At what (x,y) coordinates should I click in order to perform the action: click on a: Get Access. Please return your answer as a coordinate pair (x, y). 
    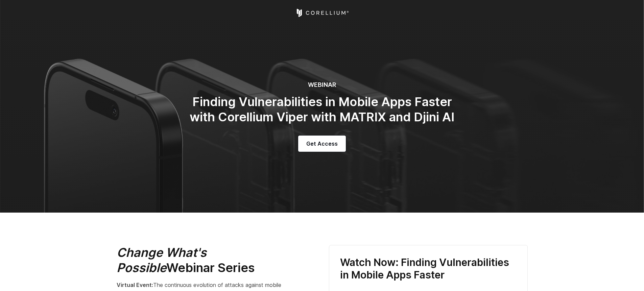
    Looking at the image, I should click on (322, 144).